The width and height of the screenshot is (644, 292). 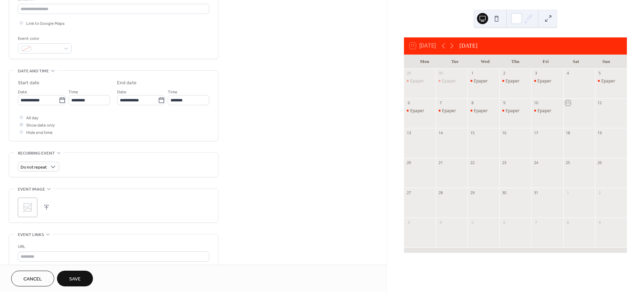 What do you see at coordinates (504, 132) in the screenshot?
I see `div: 16` at bounding box center [504, 132].